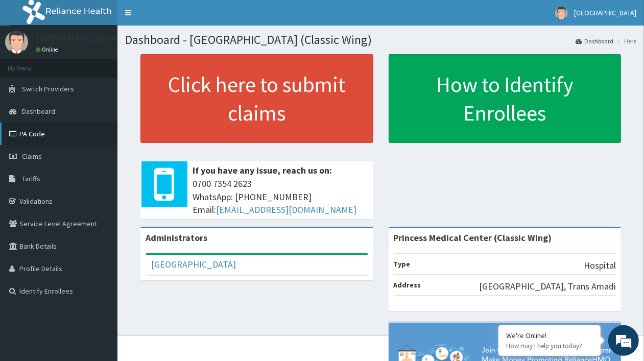 The width and height of the screenshot is (644, 361). I want to click on b: If you have any issue, reach us on:, so click(262, 170).